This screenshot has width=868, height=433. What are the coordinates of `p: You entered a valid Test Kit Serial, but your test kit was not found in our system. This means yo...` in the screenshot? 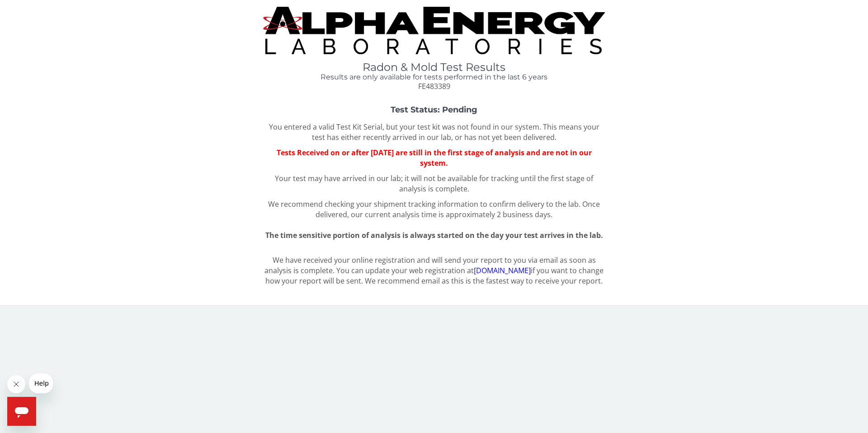 It's located at (434, 132).